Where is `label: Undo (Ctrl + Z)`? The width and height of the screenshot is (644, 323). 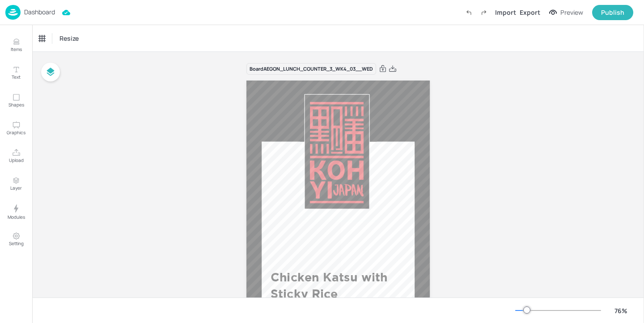
label: Undo (Ctrl + Z) is located at coordinates (469, 12).